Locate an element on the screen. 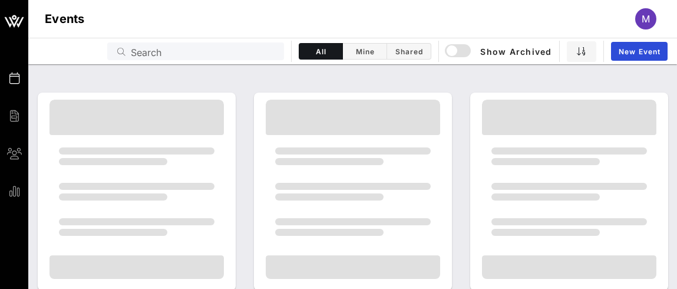  button: All is located at coordinates (321, 51).